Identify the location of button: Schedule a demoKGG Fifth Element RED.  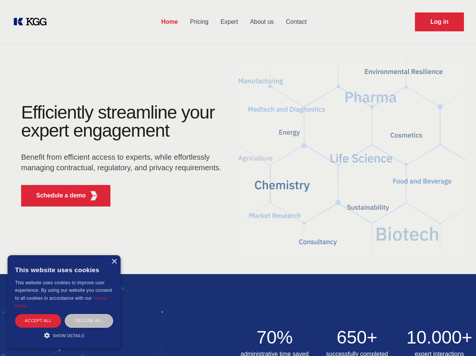
(66, 195).